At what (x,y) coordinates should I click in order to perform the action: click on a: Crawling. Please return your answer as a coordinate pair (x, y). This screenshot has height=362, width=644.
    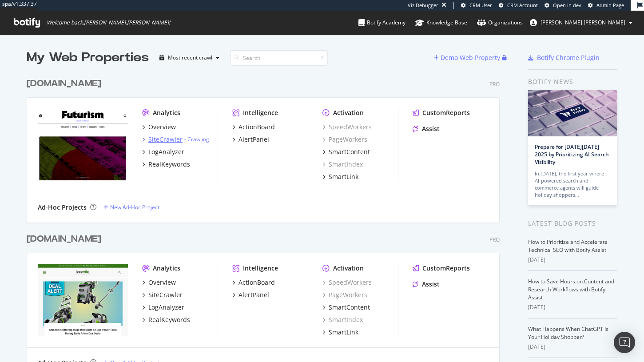
    Looking at the image, I should click on (198, 139).